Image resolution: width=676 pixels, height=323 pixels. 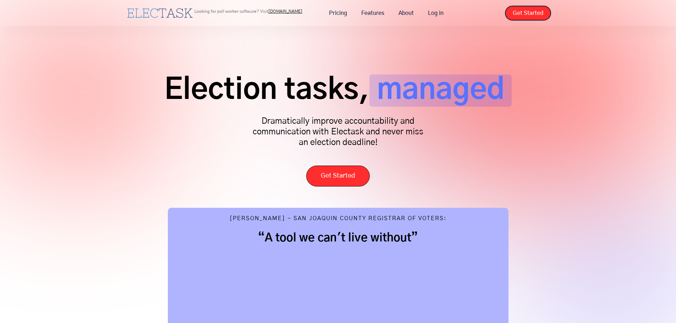 What do you see at coordinates (267, 91) in the screenshot?
I see `span: Election tasks,` at bounding box center [267, 91].